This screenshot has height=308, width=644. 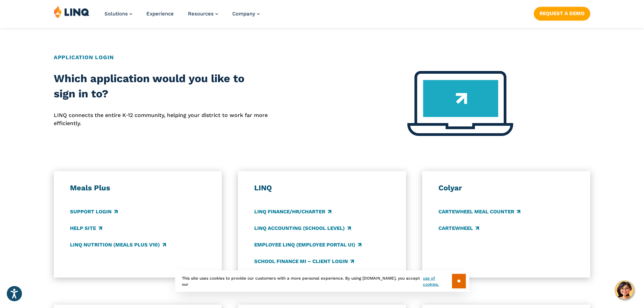 What do you see at coordinates (161, 86) in the screenshot?
I see `h2: Which application would you like to sign in to?` at bounding box center [161, 86].